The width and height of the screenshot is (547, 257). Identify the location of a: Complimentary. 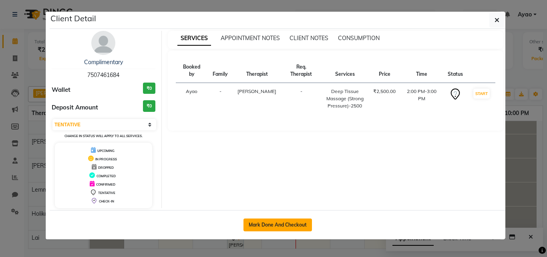
(103, 62).